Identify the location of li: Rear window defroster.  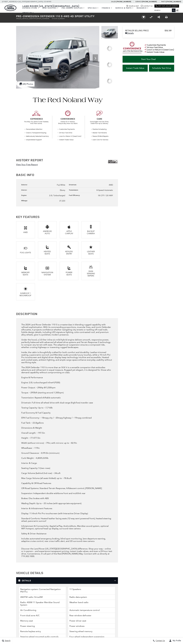
(92, 616).